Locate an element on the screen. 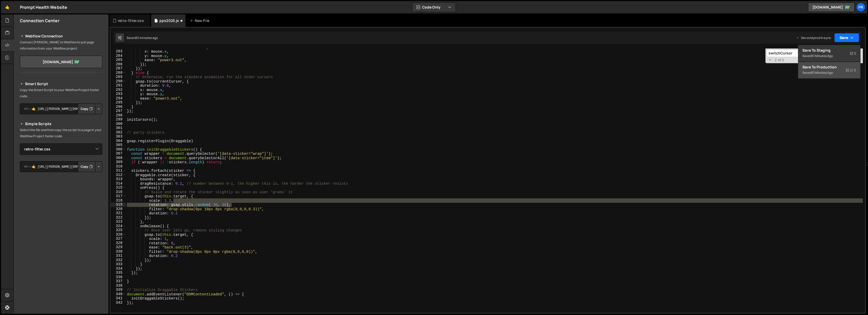  div: 331 is located at coordinates (118, 256).